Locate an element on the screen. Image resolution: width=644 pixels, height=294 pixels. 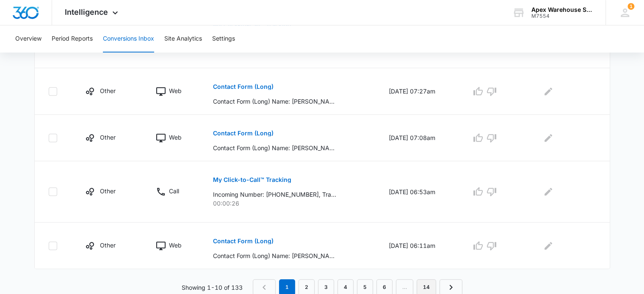
button: Settings is located at coordinates (224, 39).